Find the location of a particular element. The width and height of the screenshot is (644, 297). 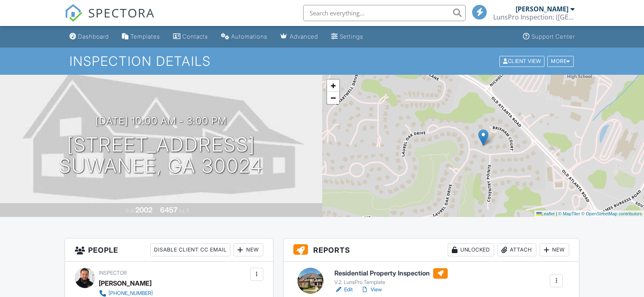

h3: Reports is located at coordinates (432, 250).